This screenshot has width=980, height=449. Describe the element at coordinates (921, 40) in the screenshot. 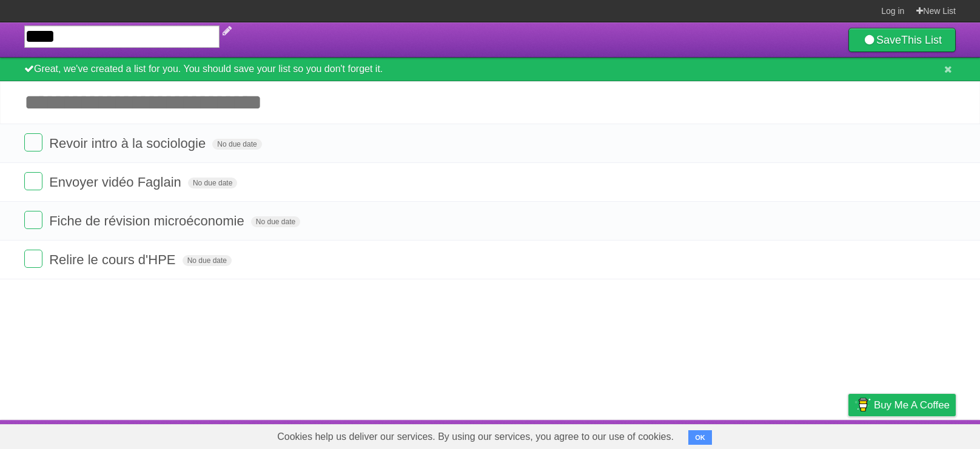

I see `b: This List` at that location.